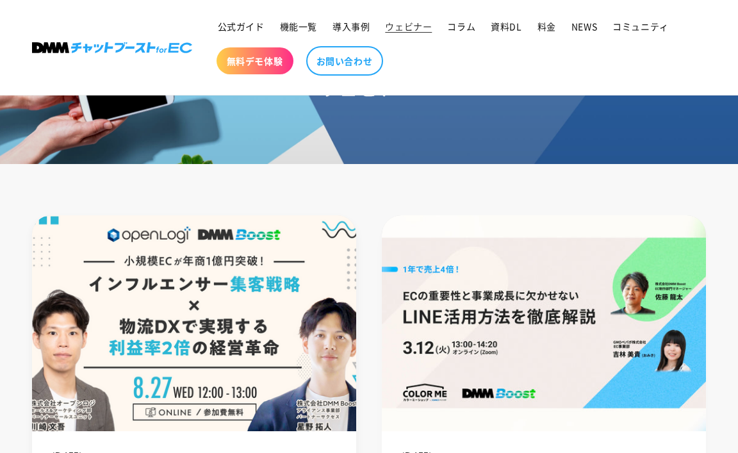  Describe the element at coordinates (351, 26) in the screenshot. I see `a: 導入事例` at that location.